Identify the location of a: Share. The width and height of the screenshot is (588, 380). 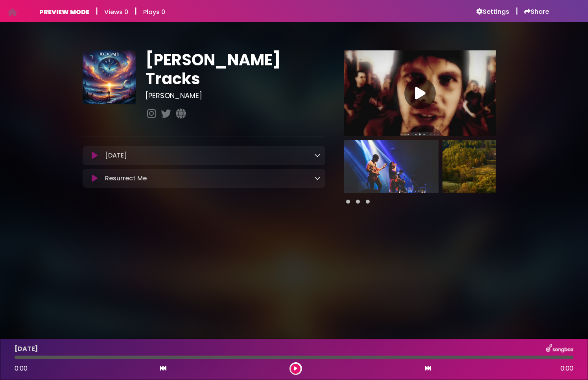
(537, 12).